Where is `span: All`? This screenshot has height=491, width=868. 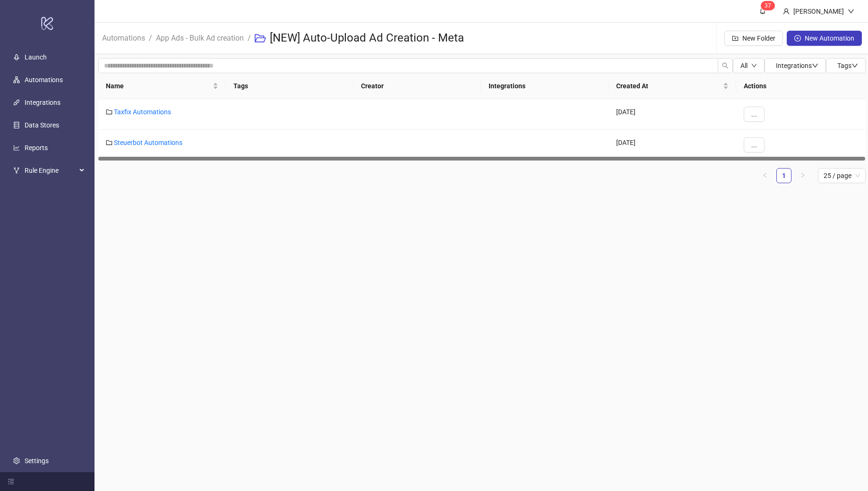 span: All is located at coordinates (744, 65).